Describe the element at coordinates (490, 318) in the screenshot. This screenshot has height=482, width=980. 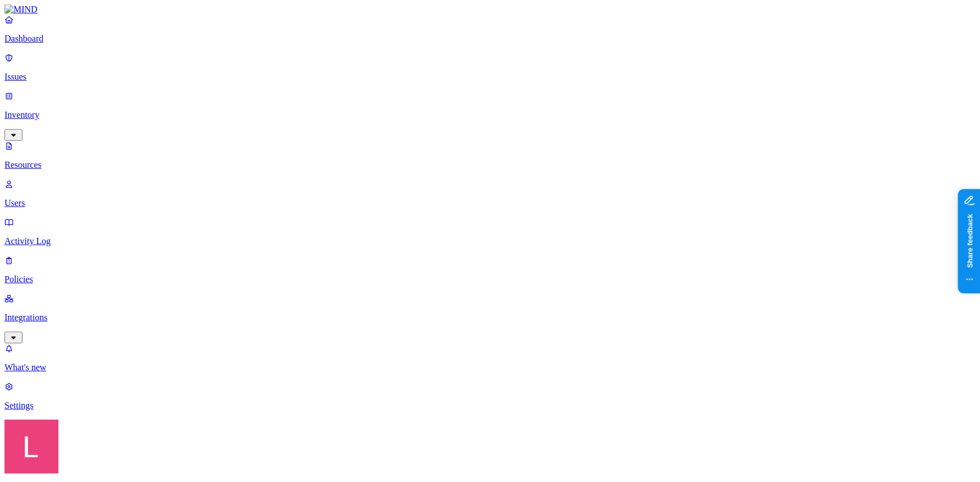
I see `a: Integrations` at that location.